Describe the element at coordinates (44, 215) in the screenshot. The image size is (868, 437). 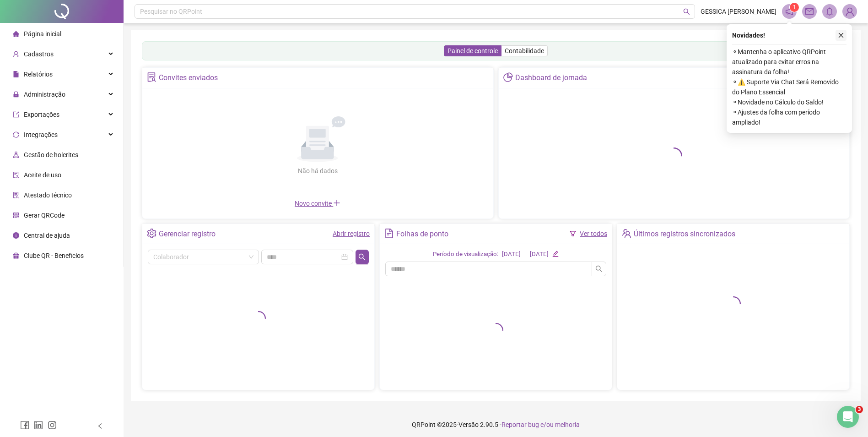
I see `span: Gerar QRCode` at that location.